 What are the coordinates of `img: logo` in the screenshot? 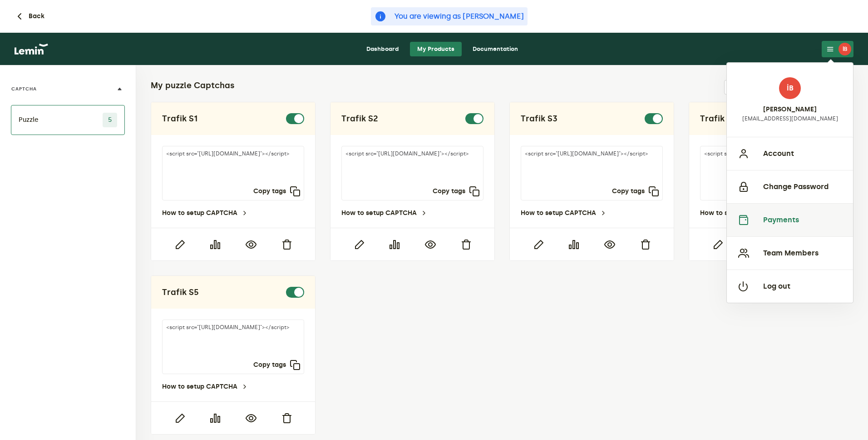 It's located at (31, 49).